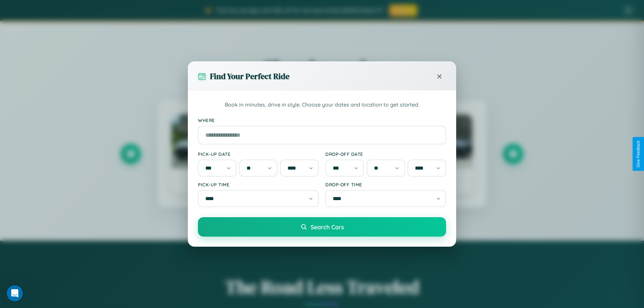 The height and width of the screenshot is (308, 644). What do you see at coordinates (250, 76) in the screenshot?
I see `h3: Find Your Perfect Ride` at bounding box center [250, 76].